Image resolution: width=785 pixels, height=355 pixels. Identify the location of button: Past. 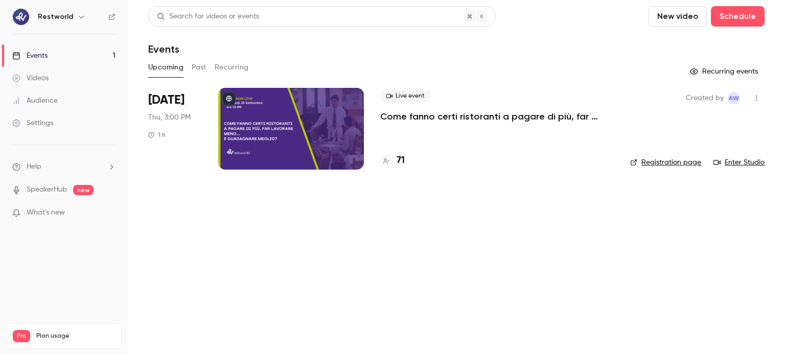
(199, 67).